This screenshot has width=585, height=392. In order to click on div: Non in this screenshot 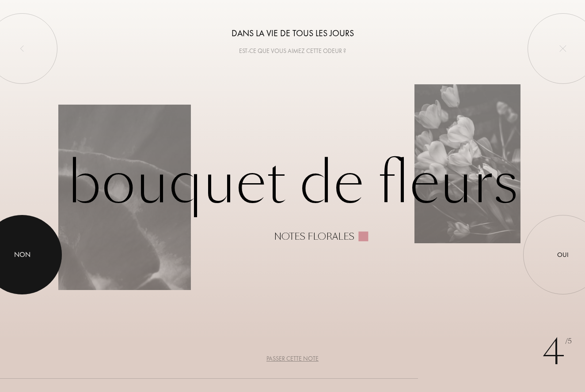, I will do `click(22, 255)`.